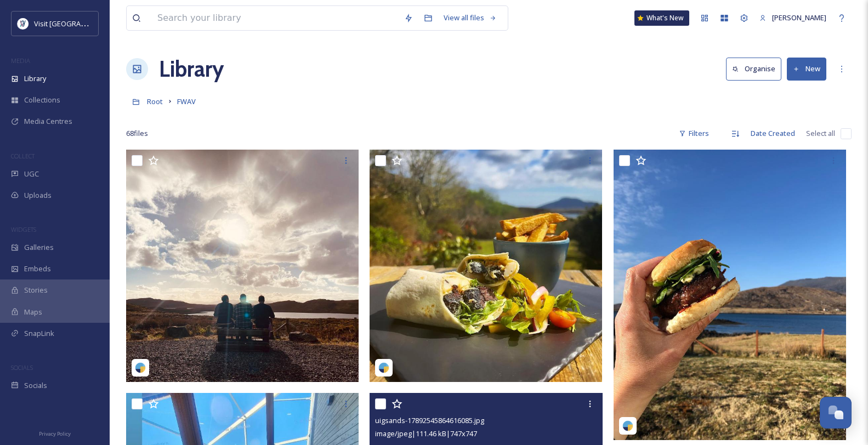 The height and width of the screenshot is (445, 868). What do you see at coordinates (55, 434) in the screenshot?
I see `span: Privacy Policy` at bounding box center [55, 434].